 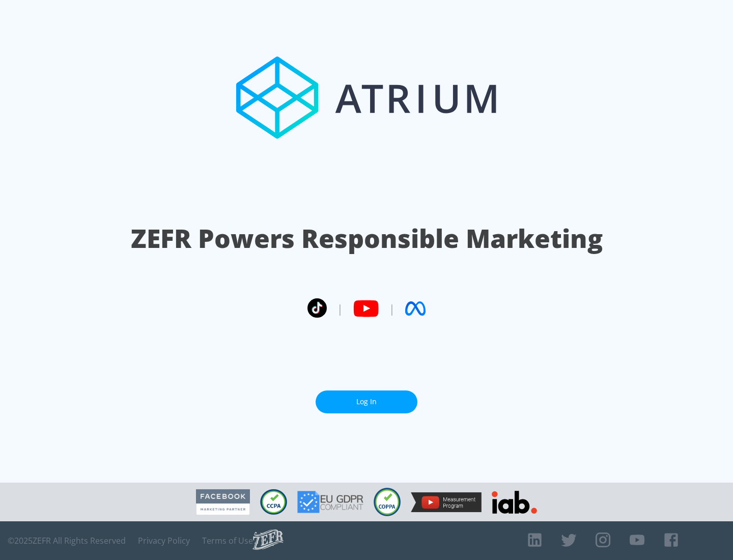 I want to click on img: Facebook Marketing Partner, so click(x=223, y=502).